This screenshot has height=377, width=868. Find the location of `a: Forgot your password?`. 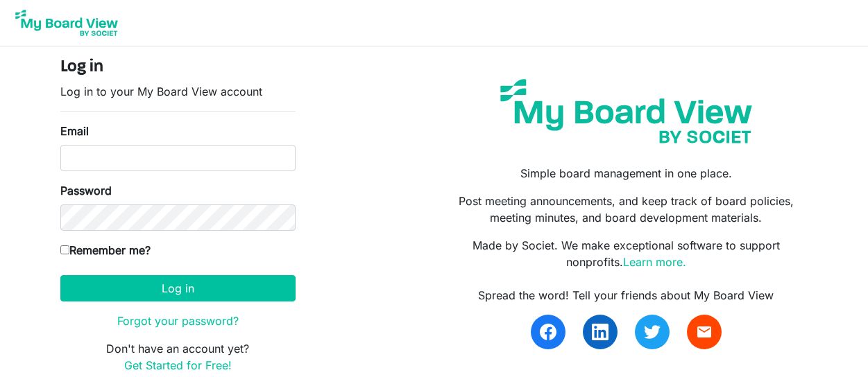

a: Forgot your password? is located at coordinates (178, 321).